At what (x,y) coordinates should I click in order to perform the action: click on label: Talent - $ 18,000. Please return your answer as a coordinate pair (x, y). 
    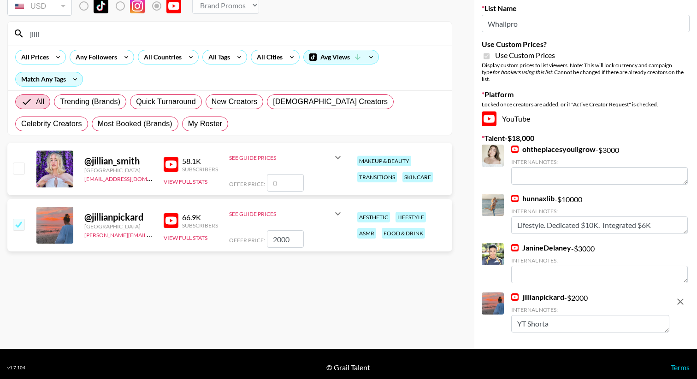
    Looking at the image, I should click on (585, 138).